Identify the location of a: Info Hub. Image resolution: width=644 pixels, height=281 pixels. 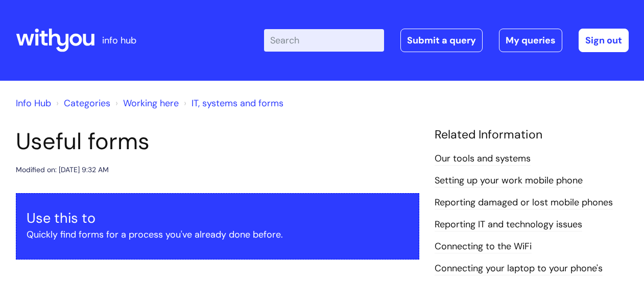
(33, 103).